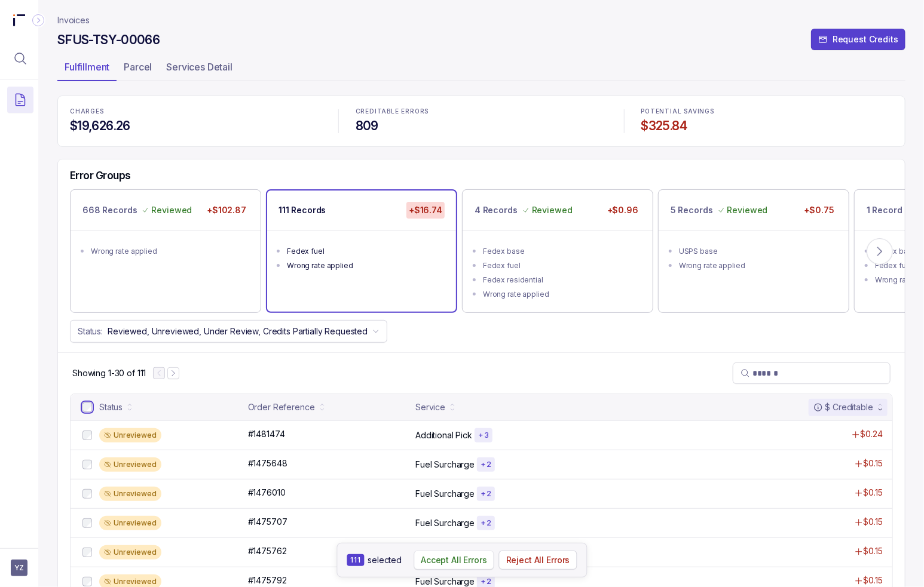 The height and width of the screenshot is (587, 924). Describe the element at coordinates (237, 331) in the screenshot. I see `p: Reviewed, Unreviewed, Under Review, Credits Partially Requested` at that location.